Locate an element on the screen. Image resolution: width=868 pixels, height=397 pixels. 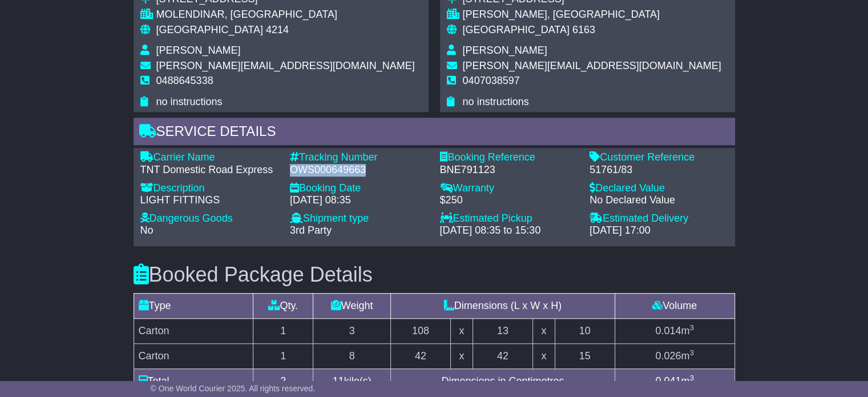
span: © One World Courier 2025. All rights reserved. is located at coordinates (233, 388).